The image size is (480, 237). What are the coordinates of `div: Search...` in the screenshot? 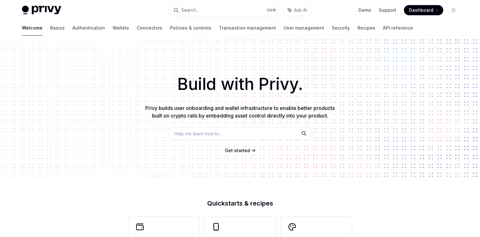 It's located at (190, 10).